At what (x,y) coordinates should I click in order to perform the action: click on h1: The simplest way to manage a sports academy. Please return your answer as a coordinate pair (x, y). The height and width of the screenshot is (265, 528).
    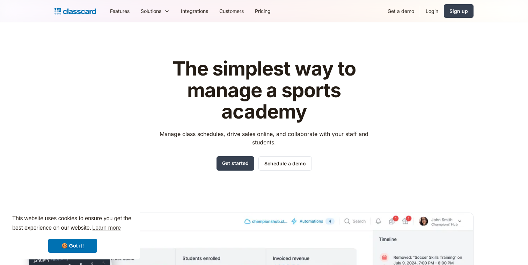
    Looking at the image, I should click on (264, 90).